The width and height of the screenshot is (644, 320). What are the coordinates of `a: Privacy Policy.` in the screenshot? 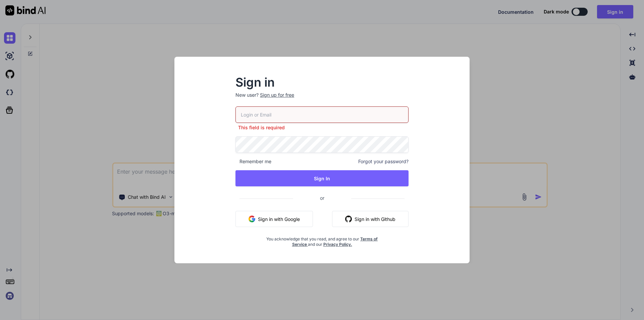 It's located at (338, 244).